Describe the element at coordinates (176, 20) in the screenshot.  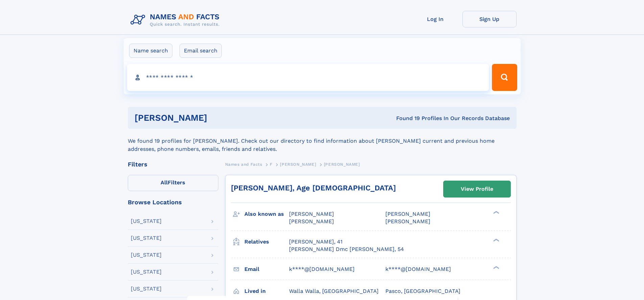
I see `img: Logo Names and Facts` at that location.